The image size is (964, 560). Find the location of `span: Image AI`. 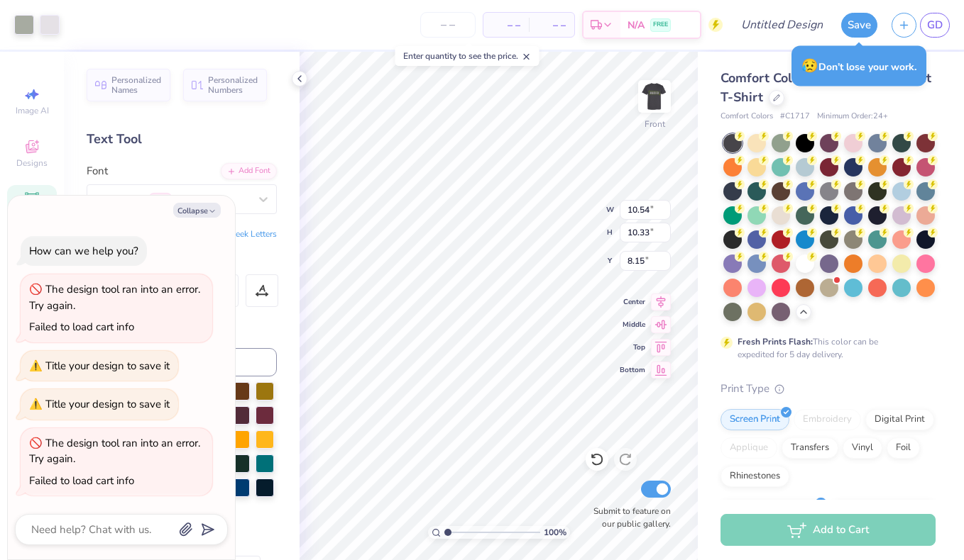

span: Image AI is located at coordinates (32, 111).